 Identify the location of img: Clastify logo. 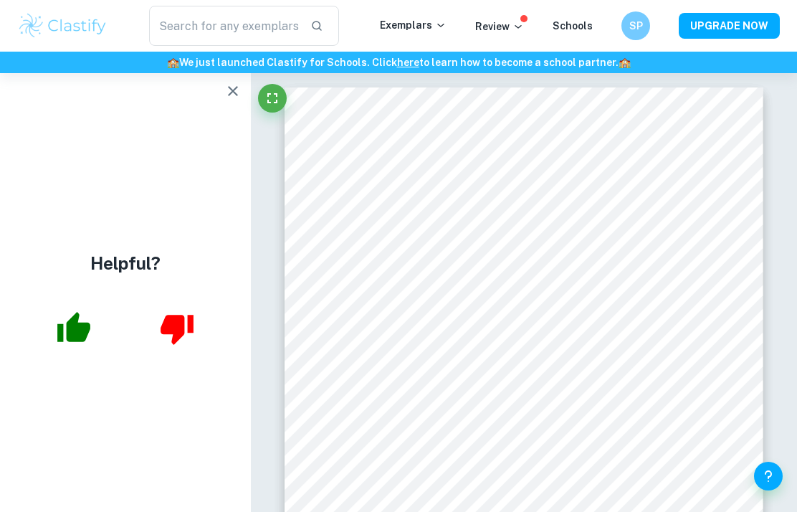
(62, 26).